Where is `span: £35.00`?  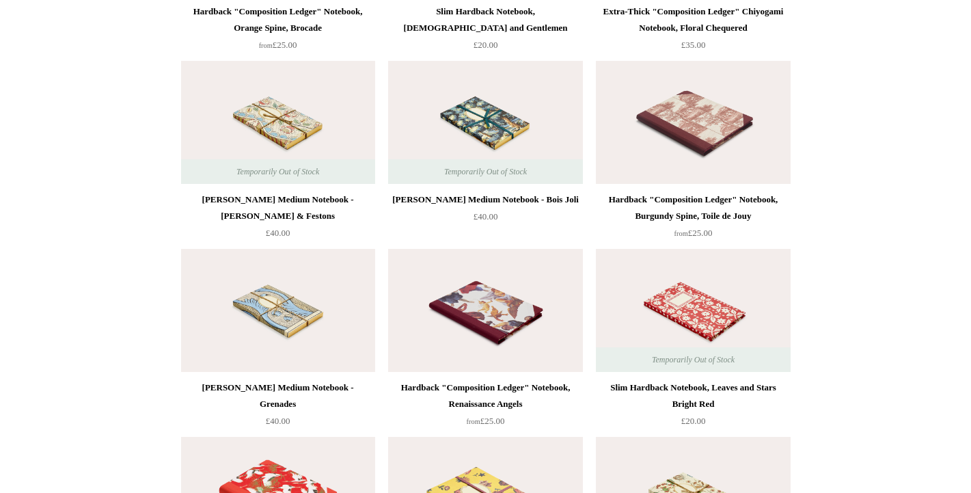
span: £35.00 is located at coordinates (694, 44).